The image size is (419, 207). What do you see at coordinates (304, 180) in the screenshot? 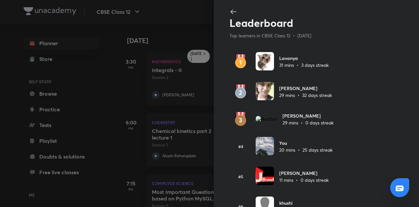
I see `p: 11 mins • 0 days streak` at bounding box center [304, 180].